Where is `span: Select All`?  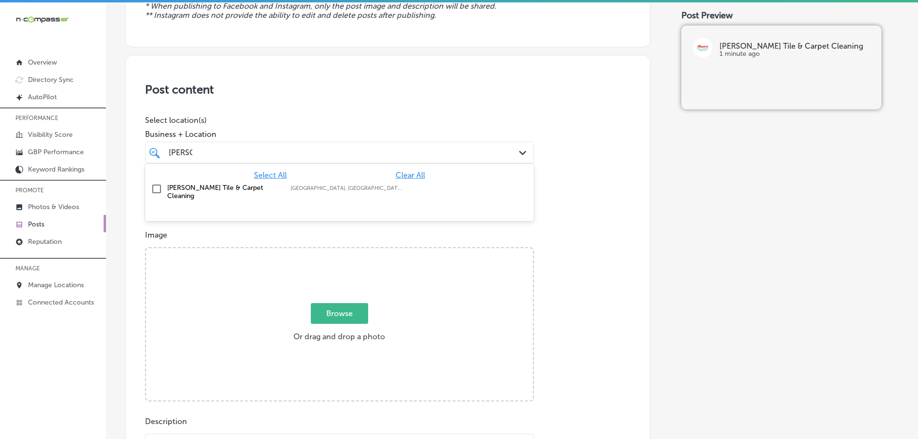
span: Select All is located at coordinates (270, 175).